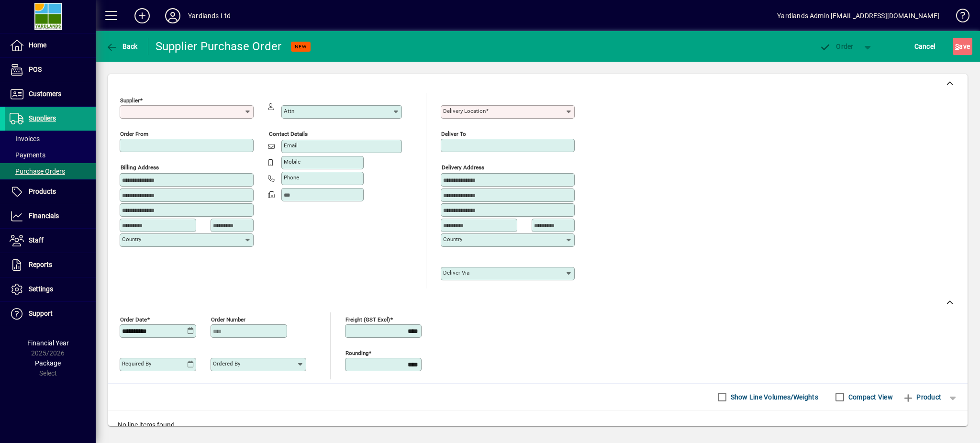  Describe the element at coordinates (42, 191) in the screenshot. I see `span: Products` at that location.